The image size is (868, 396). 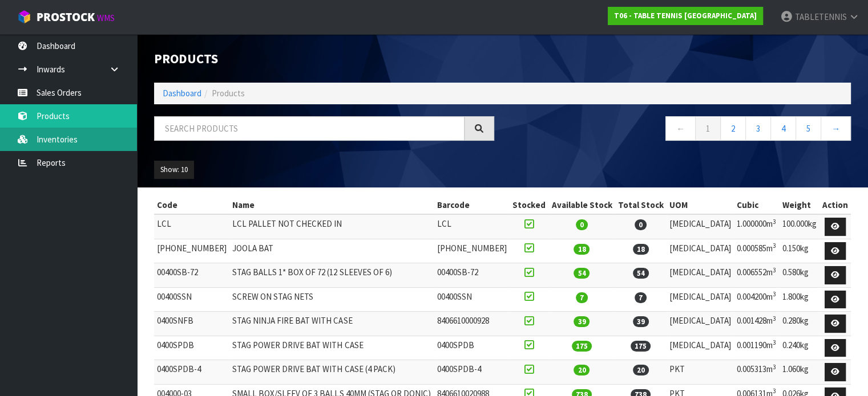 I want to click on a: 4, so click(x=783, y=128).